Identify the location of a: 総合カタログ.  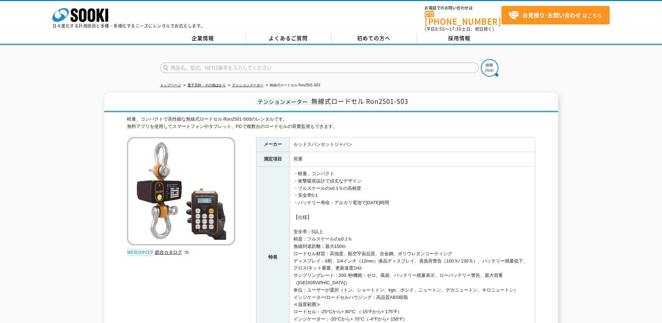
(172, 252).